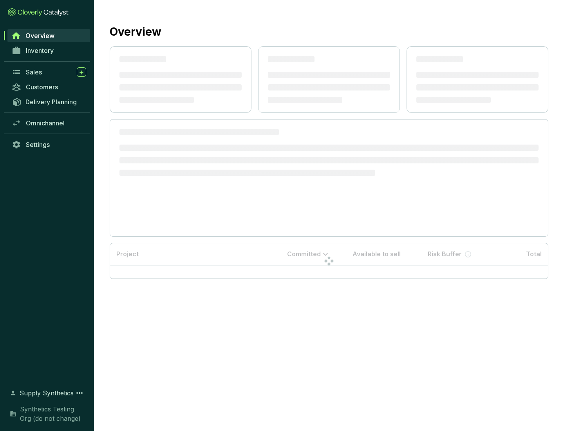 The width and height of the screenshot is (564, 431). What do you see at coordinates (49, 87) in the screenshot?
I see `a: Customers` at bounding box center [49, 87].